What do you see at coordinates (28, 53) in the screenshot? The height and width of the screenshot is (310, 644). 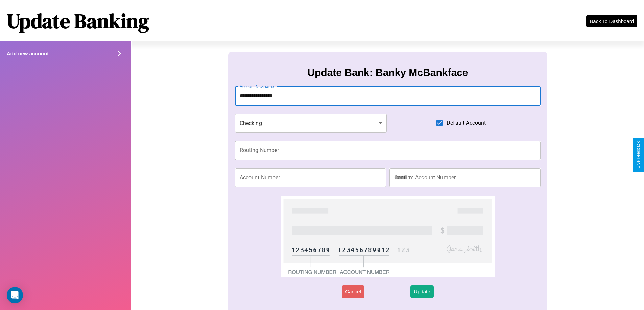 I see `h4: Add new account` at bounding box center [28, 53].